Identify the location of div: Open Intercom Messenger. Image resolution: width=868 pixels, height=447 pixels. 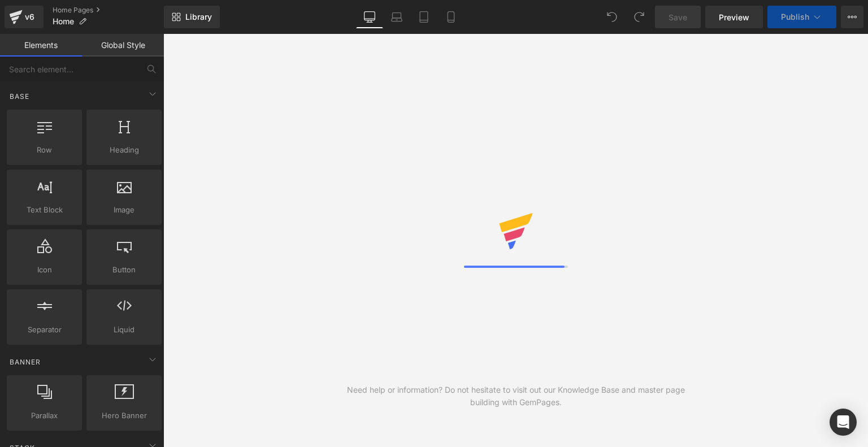
(843, 422).